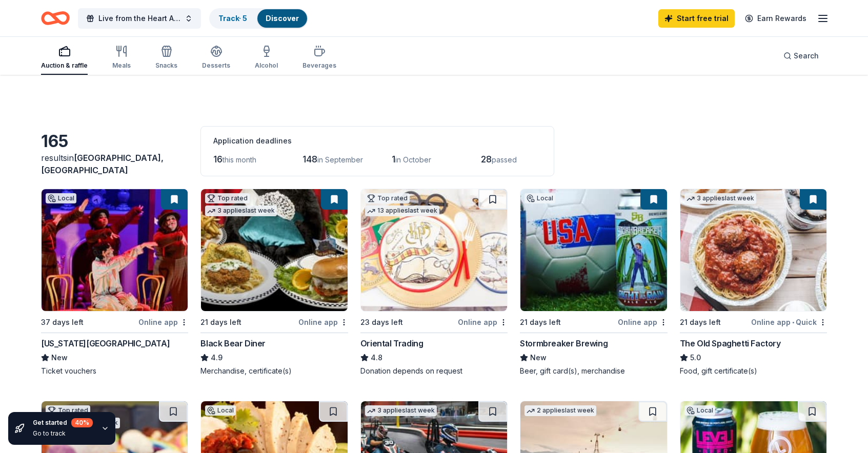  I want to click on a: Track· 5, so click(233, 18).